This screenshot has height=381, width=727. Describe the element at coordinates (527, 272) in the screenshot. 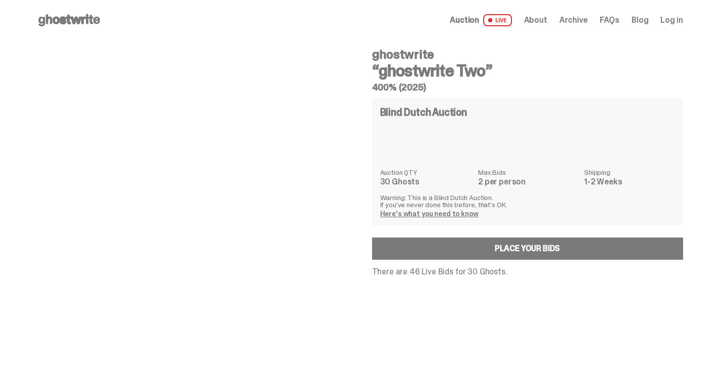

I see `p: There are 46 Live Bids for 30 Ghosts.` at that location.